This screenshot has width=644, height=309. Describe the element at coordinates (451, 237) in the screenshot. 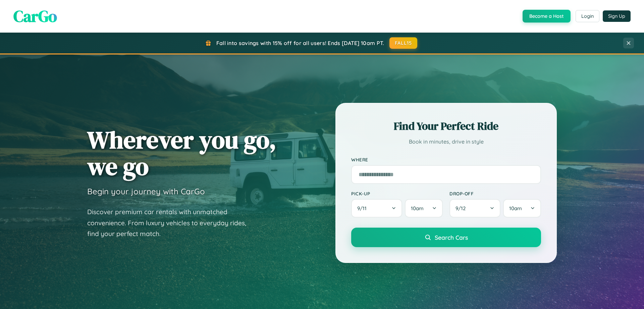

I see `span: Search Cars` at that location.